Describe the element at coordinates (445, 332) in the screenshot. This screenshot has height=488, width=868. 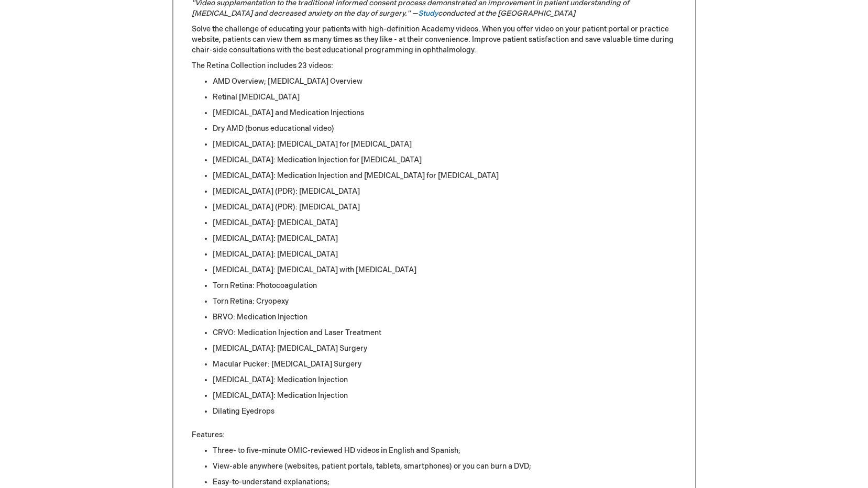
I see `li: CRVO: Medication Injection and Laser Treatment` at that location.